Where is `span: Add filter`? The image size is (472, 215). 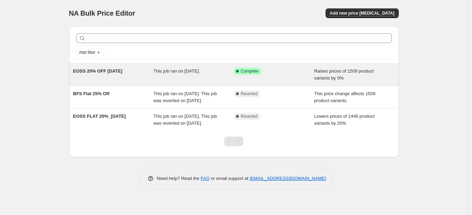 span: Add filter is located at coordinates (87, 52).